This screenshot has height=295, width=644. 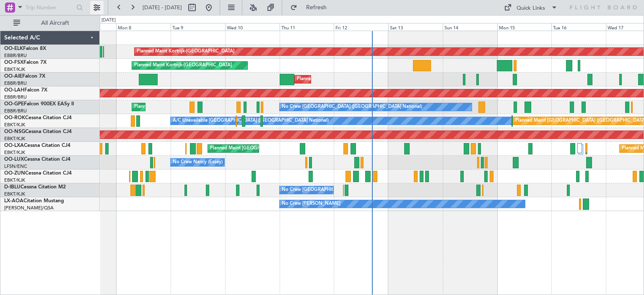 I want to click on div: Sat 13, so click(x=415, y=27).